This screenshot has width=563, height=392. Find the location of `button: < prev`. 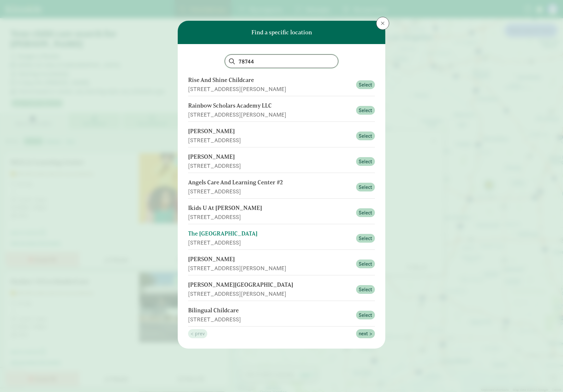

button: < prev is located at coordinates (198, 334).